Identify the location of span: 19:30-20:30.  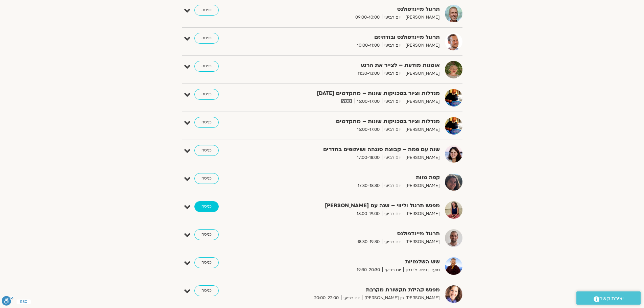
(368, 270).